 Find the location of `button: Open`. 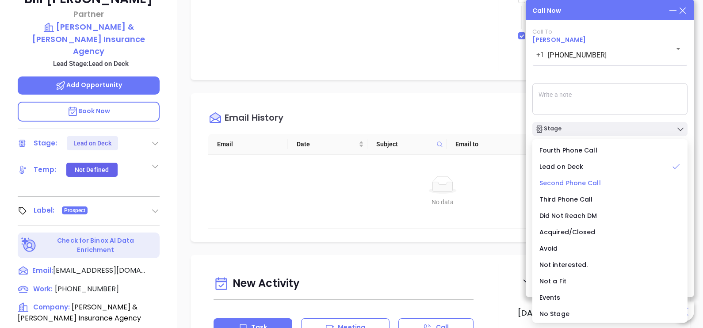

button: Open is located at coordinates (678, 49).